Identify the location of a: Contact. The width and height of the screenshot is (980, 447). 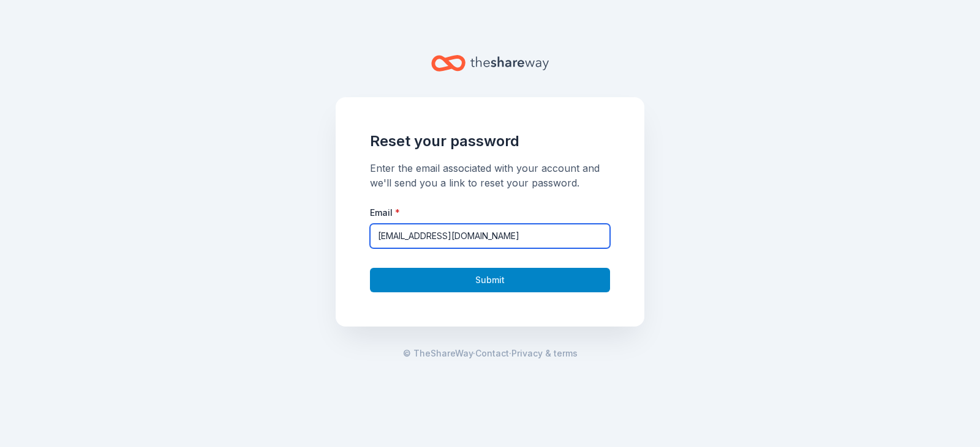
(491, 353).